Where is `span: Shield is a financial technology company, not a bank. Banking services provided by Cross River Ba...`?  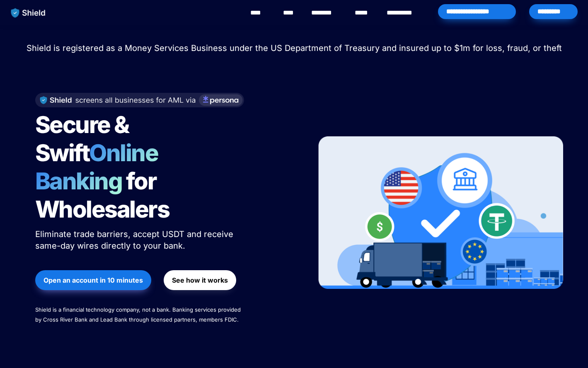 span: Shield is a financial technology company, not a bank. Banking services provided by Cross River Ba... is located at coordinates (139, 315).